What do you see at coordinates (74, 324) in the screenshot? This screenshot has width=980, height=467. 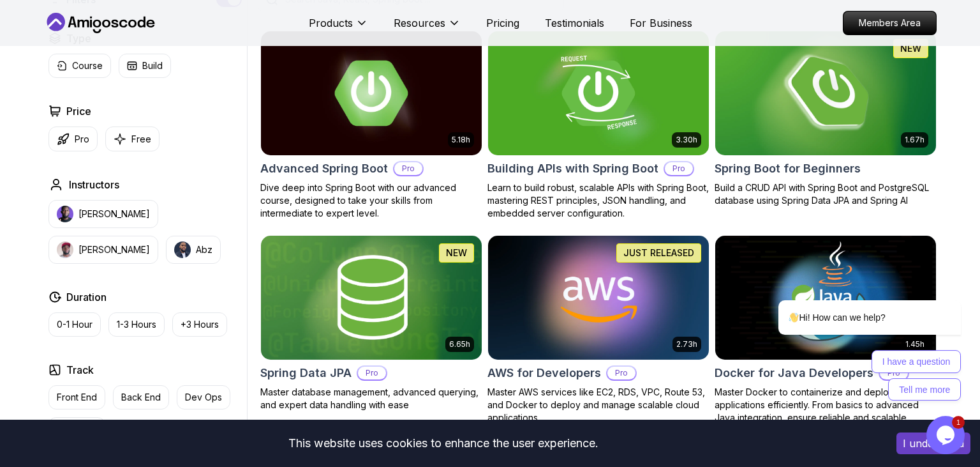 I see `button: 0-1 Hour` at bounding box center [74, 324].